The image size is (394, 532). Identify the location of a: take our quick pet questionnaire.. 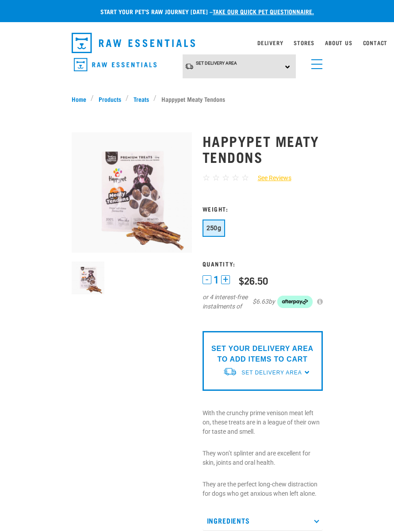
(263, 11).